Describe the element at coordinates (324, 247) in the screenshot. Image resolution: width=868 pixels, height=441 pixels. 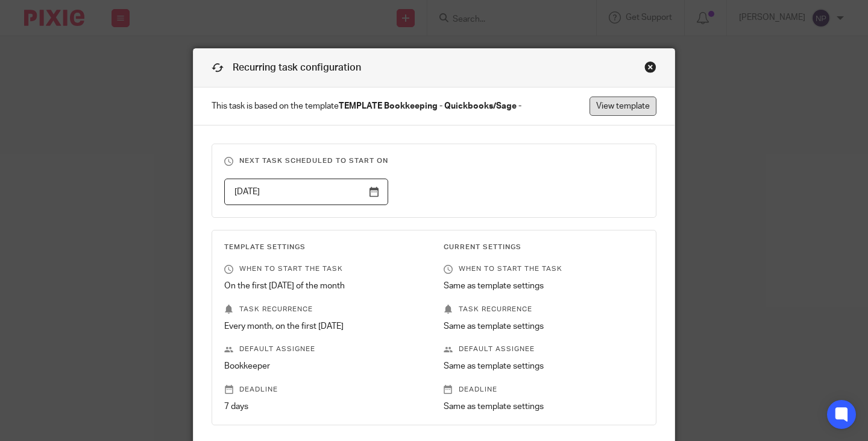
I see `h3: Template Settings` at that location.